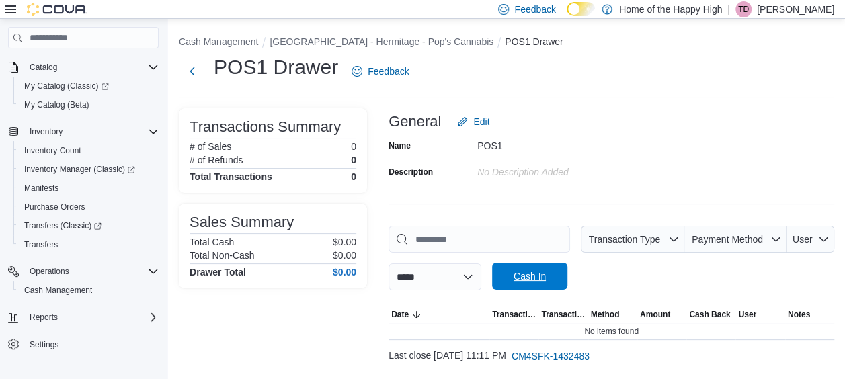  Describe the element at coordinates (57, 9) in the screenshot. I see `img: Cova` at that location.